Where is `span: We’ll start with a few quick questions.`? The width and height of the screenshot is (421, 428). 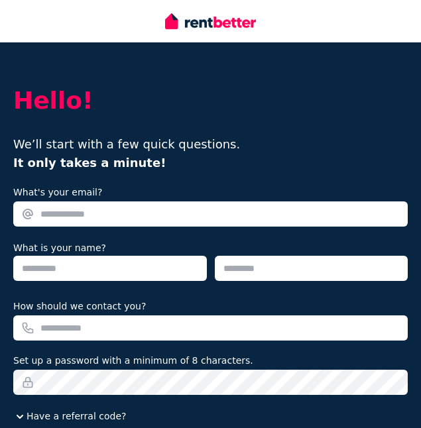
span: We’ll start with a few quick questions. is located at coordinates (127, 153).